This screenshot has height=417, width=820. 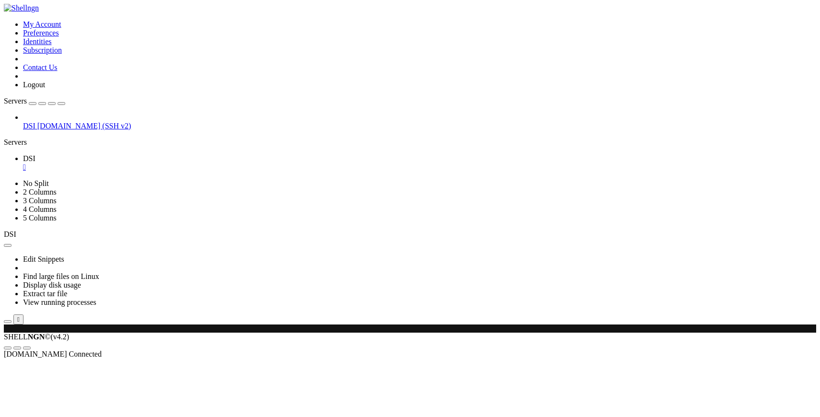 What do you see at coordinates (45, 293) in the screenshot?
I see `a: Extract tar file` at bounding box center [45, 293].